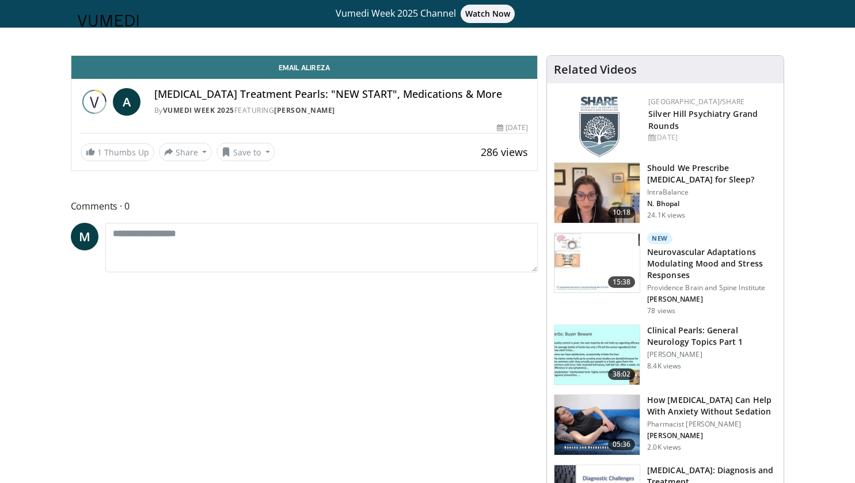  What do you see at coordinates (199, 110) in the screenshot?
I see `a: Vumedi Week 2025` at bounding box center [199, 110].